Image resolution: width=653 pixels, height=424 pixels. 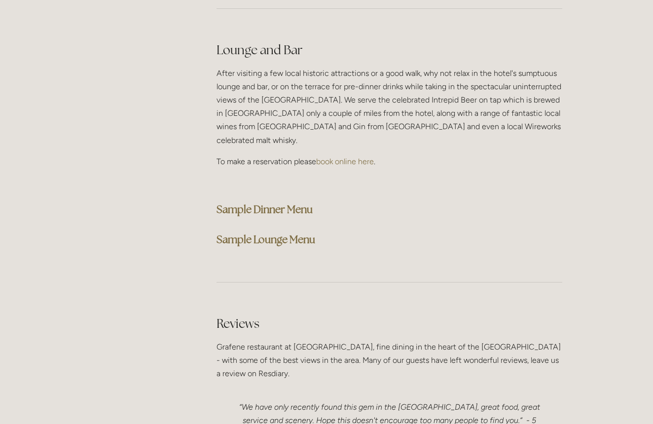 What do you see at coordinates (266, 239) in the screenshot?
I see `strong: Sample Lounge Menu` at bounding box center [266, 239].